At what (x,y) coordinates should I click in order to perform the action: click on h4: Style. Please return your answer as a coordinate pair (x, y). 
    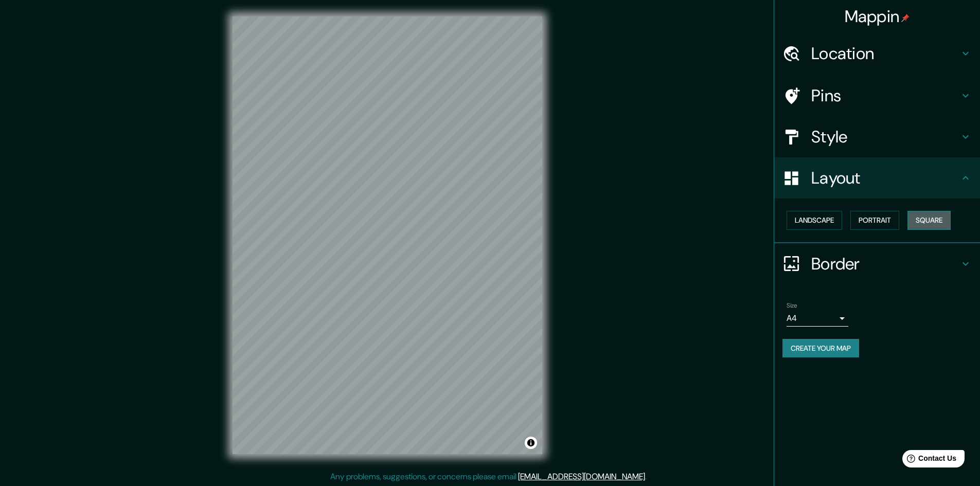
    Looking at the image, I should click on (886, 137).